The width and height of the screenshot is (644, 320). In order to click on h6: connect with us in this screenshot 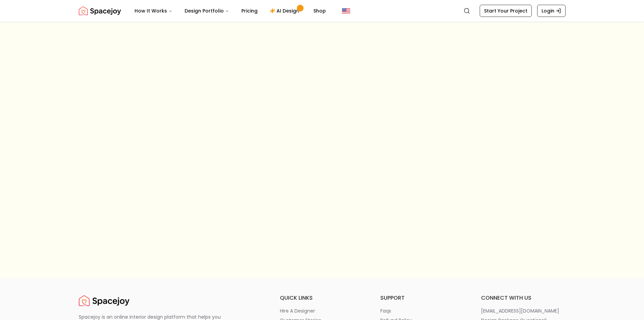, I will do `click(524, 298)`.